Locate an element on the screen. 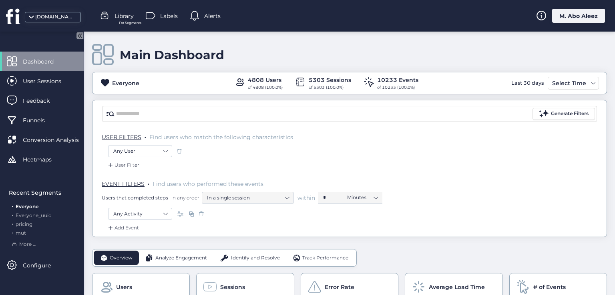 This screenshot has height=295, width=615. div: Everyone is located at coordinates (126, 83).